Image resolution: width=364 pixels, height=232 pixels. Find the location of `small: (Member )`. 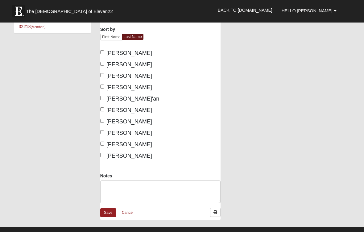

small: (Member ) is located at coordinates (38, 27).